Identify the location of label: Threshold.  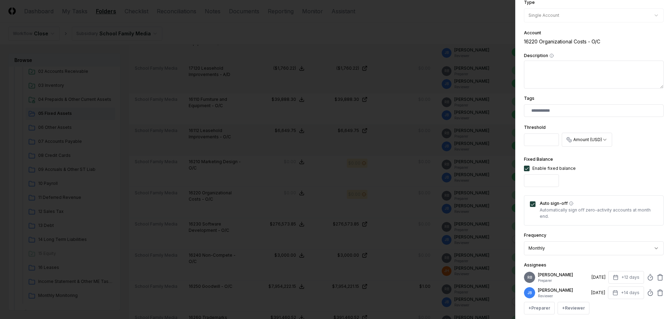
(535, 127).